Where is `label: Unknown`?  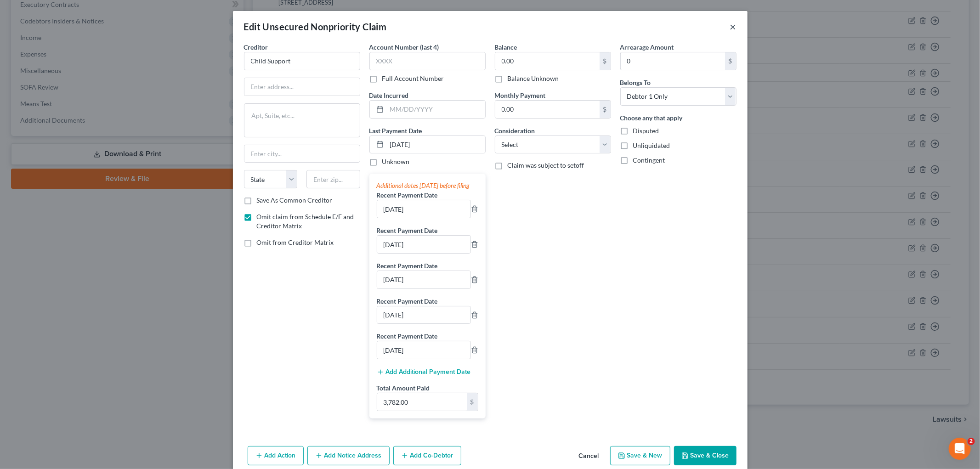 label: Unknown is located at coordinates (396, 161).